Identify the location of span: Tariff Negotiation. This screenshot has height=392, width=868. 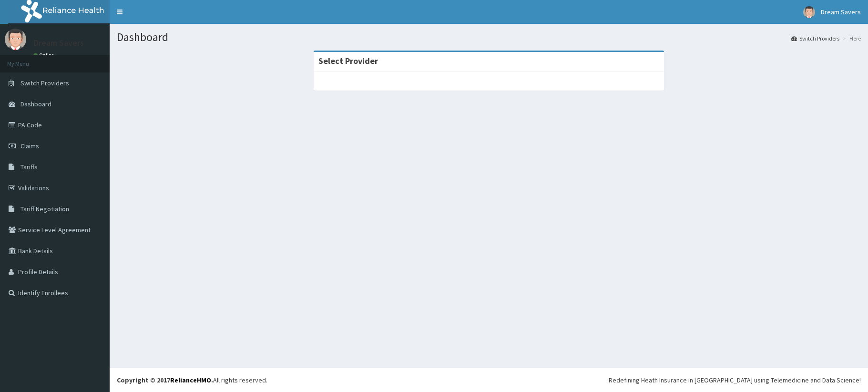
(45, 209).